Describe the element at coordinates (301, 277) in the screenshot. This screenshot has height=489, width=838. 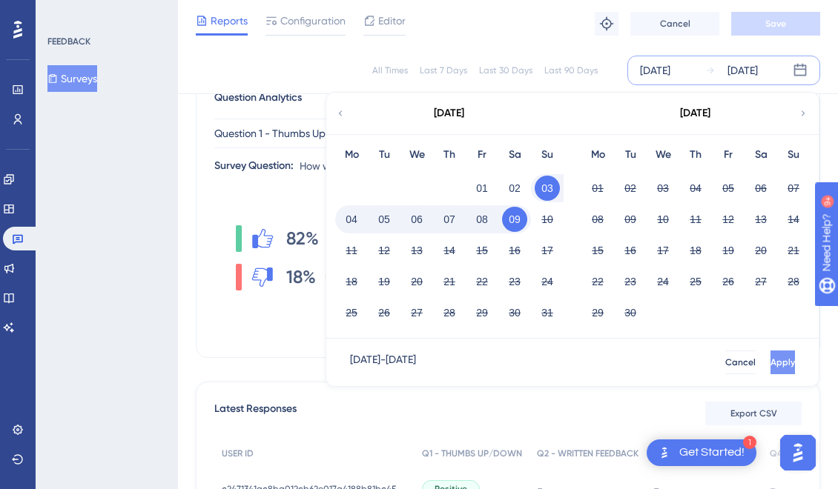
I see `span: 18%` at that location.